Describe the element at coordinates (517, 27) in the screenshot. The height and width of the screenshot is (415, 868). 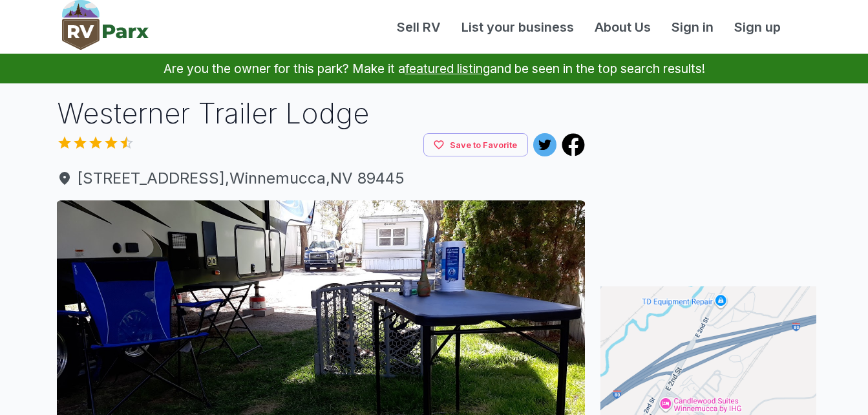
I see `a: List your business` at that location.